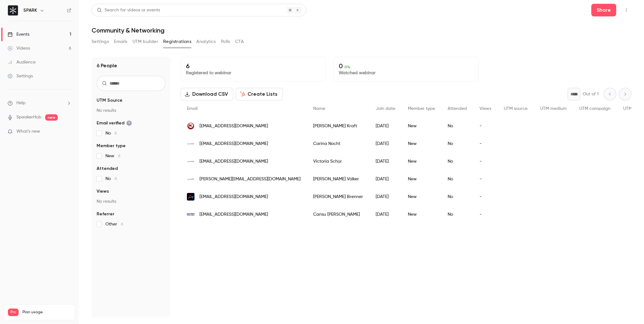  Describe the element at coordinates (145, 42) in the screenshot. I see `button: UTM builder` at that location.